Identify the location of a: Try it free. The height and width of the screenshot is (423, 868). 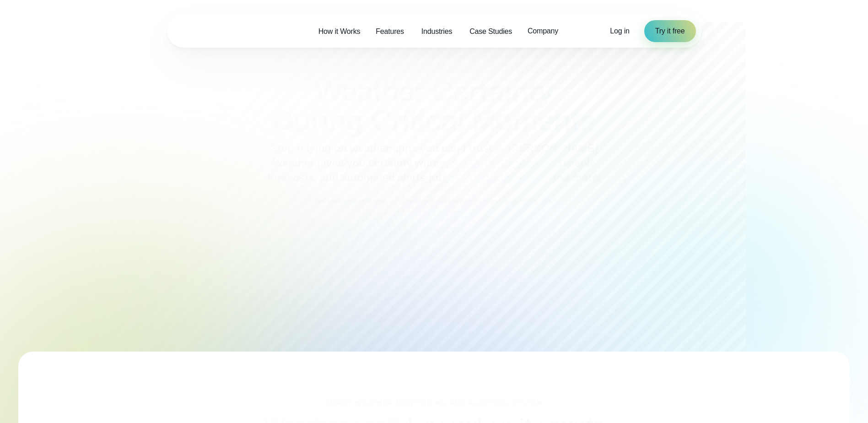
(670, 31).